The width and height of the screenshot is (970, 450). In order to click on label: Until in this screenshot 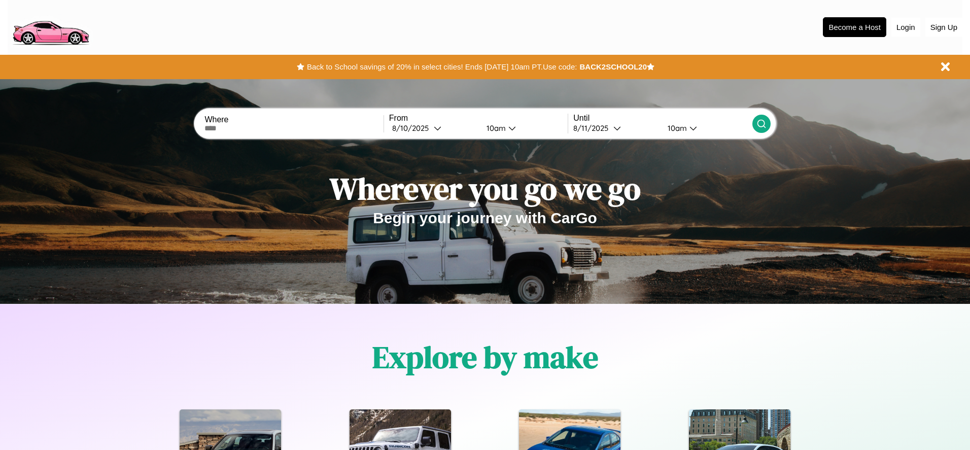, I will do `click(663, 118)`.